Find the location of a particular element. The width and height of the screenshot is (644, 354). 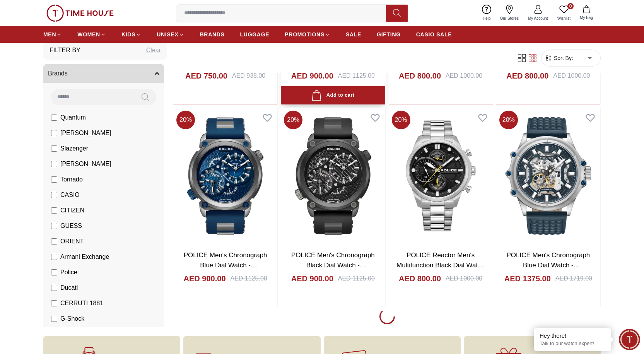

a: POLICE Men's Chronograph Blue Dial Watch - PEWGM0071803 is located at coordinates (225, 176).